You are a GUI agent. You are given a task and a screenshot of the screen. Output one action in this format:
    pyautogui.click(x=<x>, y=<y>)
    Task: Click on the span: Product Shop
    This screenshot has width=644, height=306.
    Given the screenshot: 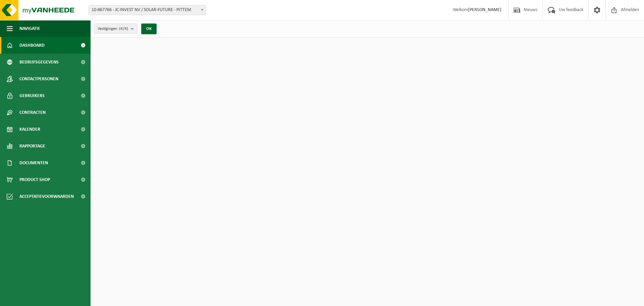 What is the action you would take?
    pyautogui.click(x=34, y=180)
    